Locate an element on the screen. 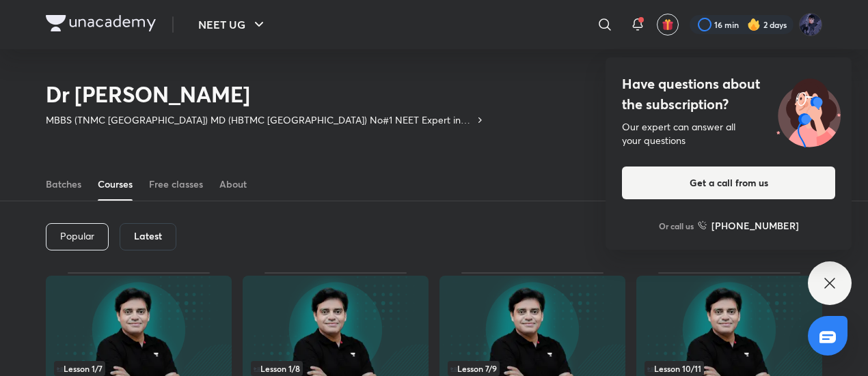 This screenshot has width=868, height=376. h4: Have questions about the subscription? is located at coordinates (728, 94).